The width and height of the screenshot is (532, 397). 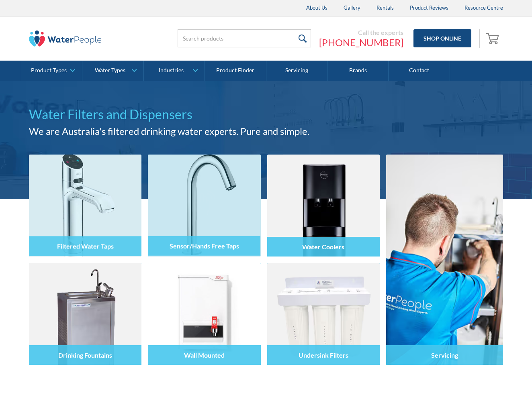 What do you see at coordinates (358, 71) in the screenshot?
I see `a: Brands` at bounding box center [358, 71].